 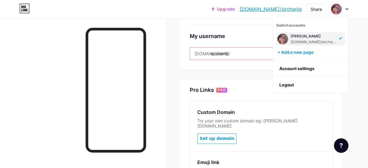 I want to click on button: Set up domain, so click(x=217, y=139).